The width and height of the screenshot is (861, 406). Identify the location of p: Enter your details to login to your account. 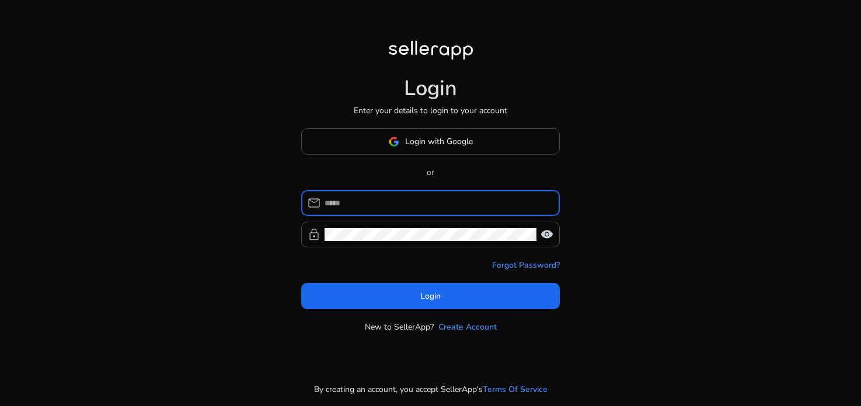
(430, 110).